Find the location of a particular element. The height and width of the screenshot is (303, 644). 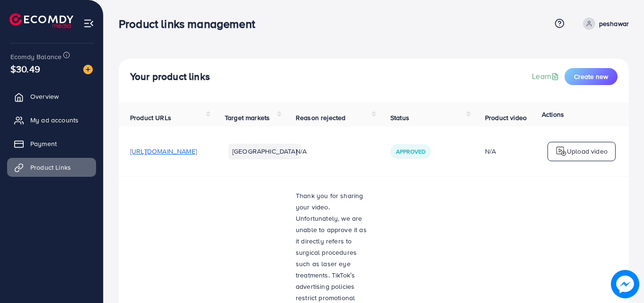

a: Overview is located at coordinates (51, 97).